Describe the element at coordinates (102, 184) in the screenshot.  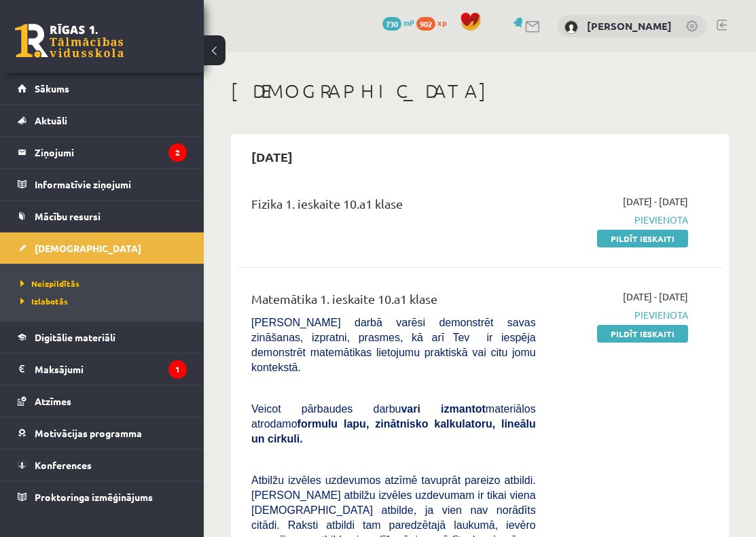
I see `a: Informatīvie ziņojumi` at that location.